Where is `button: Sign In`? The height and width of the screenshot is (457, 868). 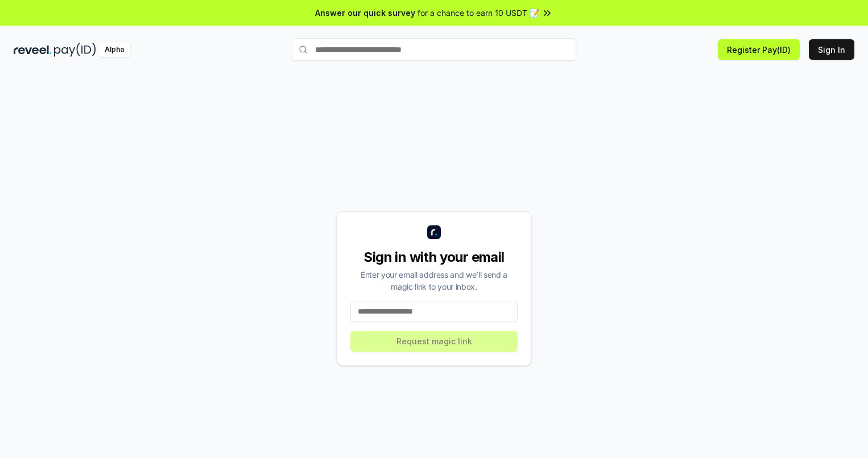 button: Sign In is located at coordinates (832, 49).